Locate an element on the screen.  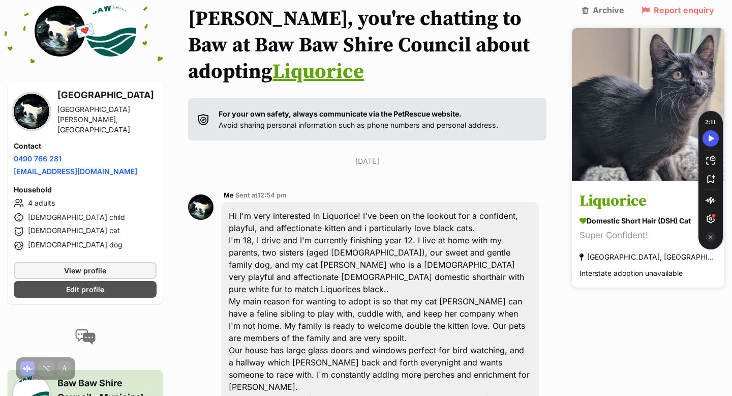
p: Avoid sharing personal information such as phone numbers and personal address. is located at coordinates (358, 119).